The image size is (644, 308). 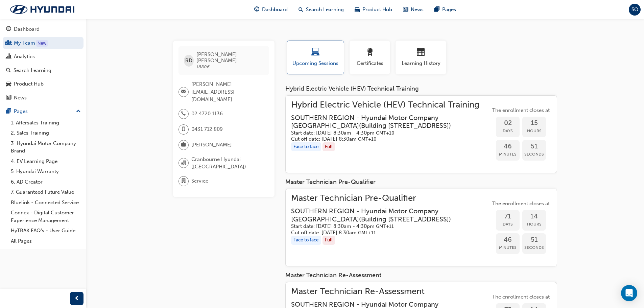 What do you see at coordinates (189, 61) in the screenshot?
I see `span: RD` at bounding box center [189, 61].